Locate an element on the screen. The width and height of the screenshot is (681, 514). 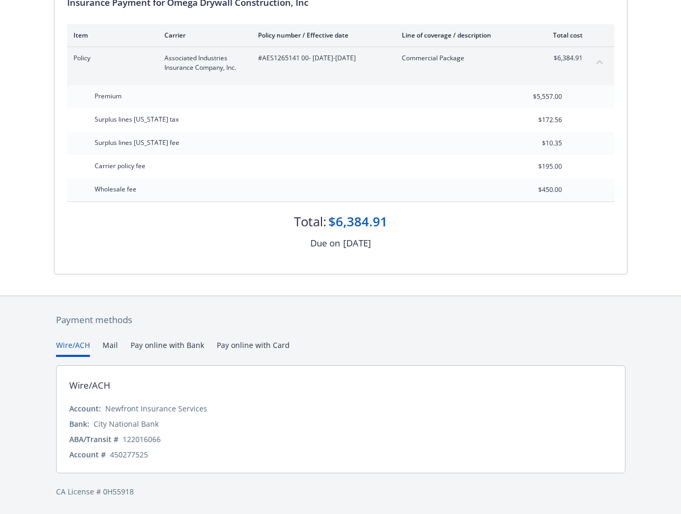
div: Item is located at coordinates (111, 35).